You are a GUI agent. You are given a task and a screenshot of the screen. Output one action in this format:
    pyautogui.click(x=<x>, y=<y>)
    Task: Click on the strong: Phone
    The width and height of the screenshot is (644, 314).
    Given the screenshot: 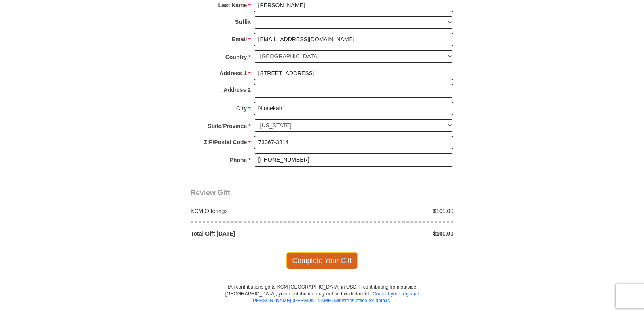 What is the action you would take?
    pyautogui.click(x=239, y=160)
    